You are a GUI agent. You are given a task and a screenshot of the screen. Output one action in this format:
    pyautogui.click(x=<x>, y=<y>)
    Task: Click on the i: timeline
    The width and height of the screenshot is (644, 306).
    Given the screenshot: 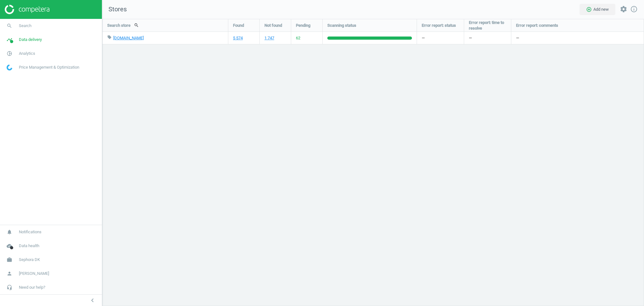 What is the action you would take?
    pyautogui.click(x=9, y=40)
    